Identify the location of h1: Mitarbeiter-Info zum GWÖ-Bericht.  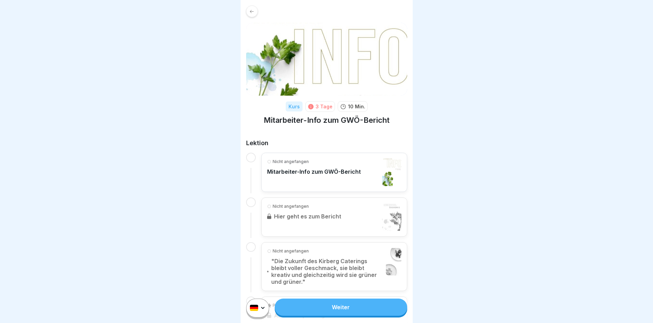
(327, 120).